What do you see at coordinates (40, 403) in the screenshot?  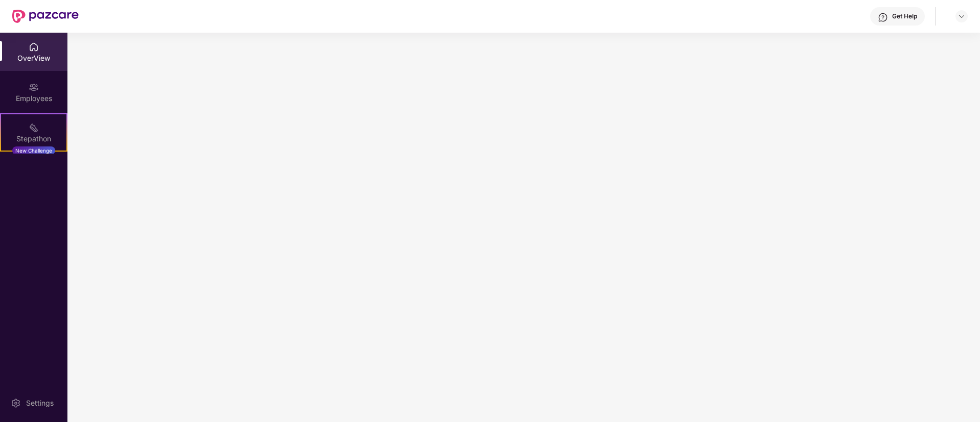 I see `div: Settings` at bounding box center [40, 403].